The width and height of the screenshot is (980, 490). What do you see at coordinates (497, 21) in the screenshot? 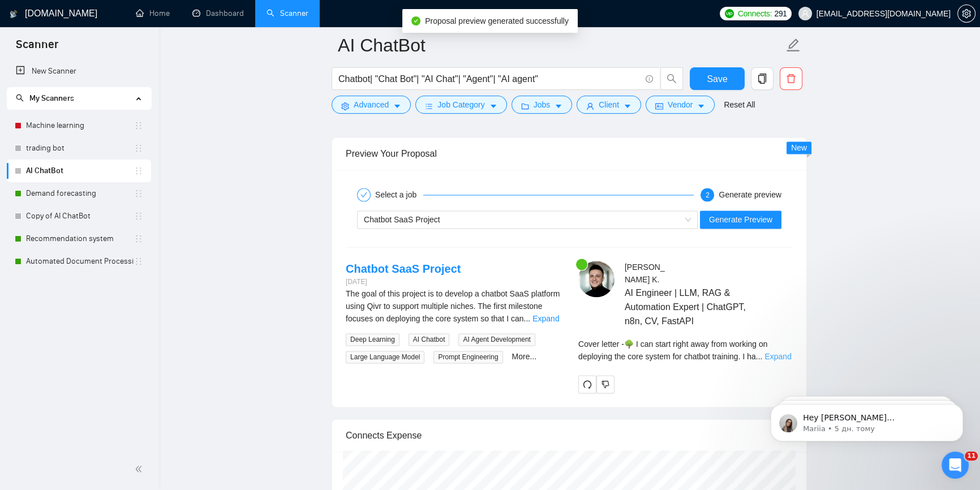
I see `span: Proposal preview generated successfully` at bounding box center [497, 21].